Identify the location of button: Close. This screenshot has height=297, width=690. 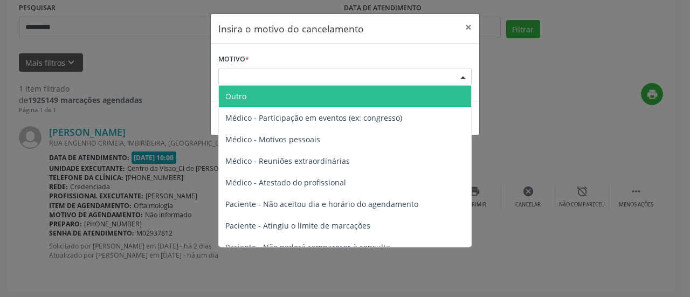
(469, 27).